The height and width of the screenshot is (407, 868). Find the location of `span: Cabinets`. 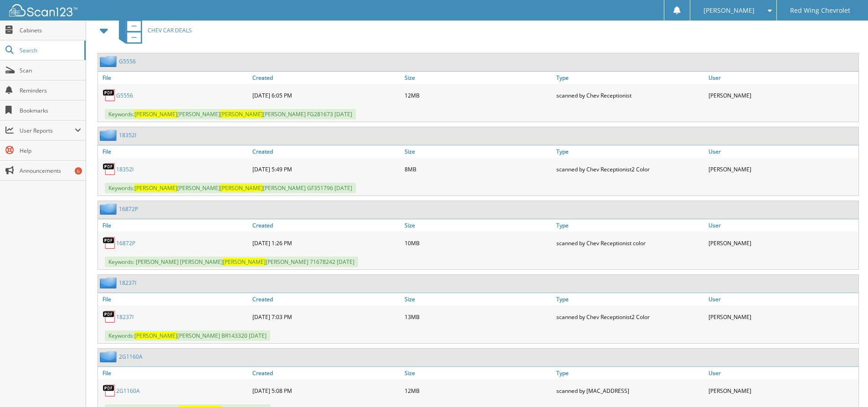

span: Cabinets is located at coordinates (50, 30).